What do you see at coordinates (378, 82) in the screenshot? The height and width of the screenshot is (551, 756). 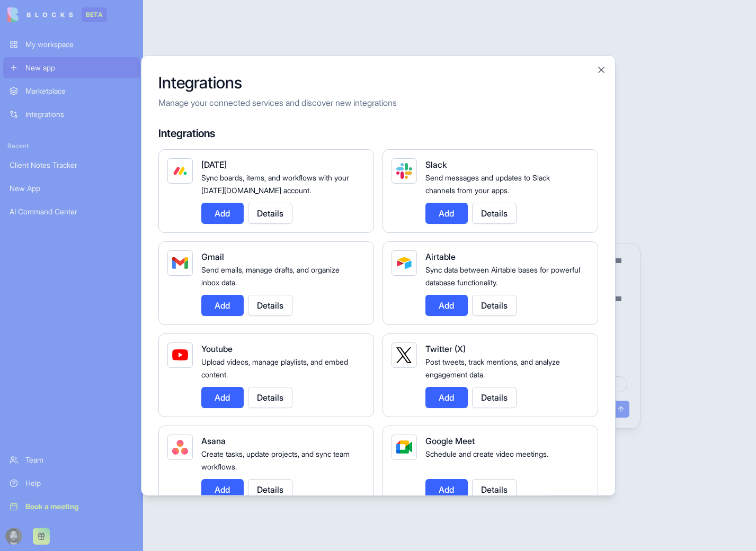 I see `h2: Integrations` at bounding box center [378, 82].